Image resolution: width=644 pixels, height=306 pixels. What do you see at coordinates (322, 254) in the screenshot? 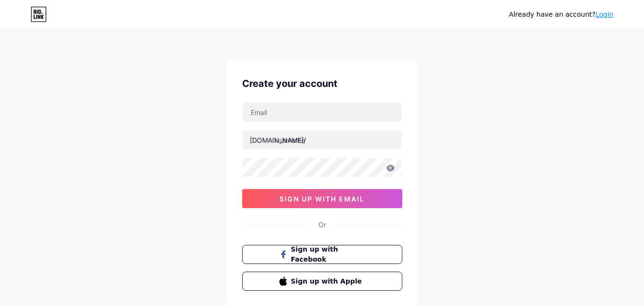
I see `a: Sign up with Facebook` at bounding box center [322, 254].